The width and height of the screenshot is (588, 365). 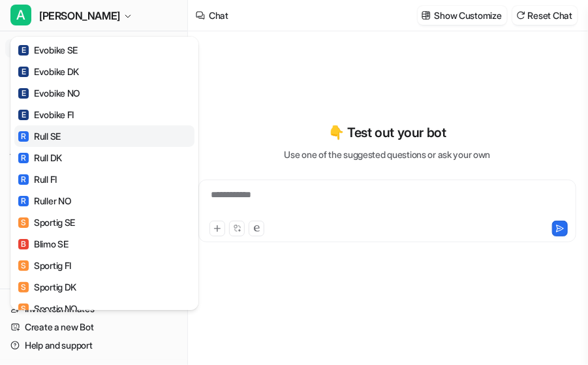 What do you see at coordinates (49, 93) in the screenshot?
I see `div: Evobike NO` at bounding box center [49, 93].